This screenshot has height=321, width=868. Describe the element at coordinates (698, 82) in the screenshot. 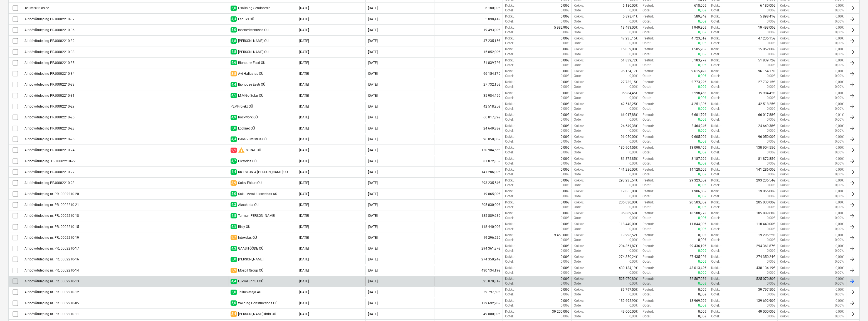

I see `p: 2 773,22€` at that location.